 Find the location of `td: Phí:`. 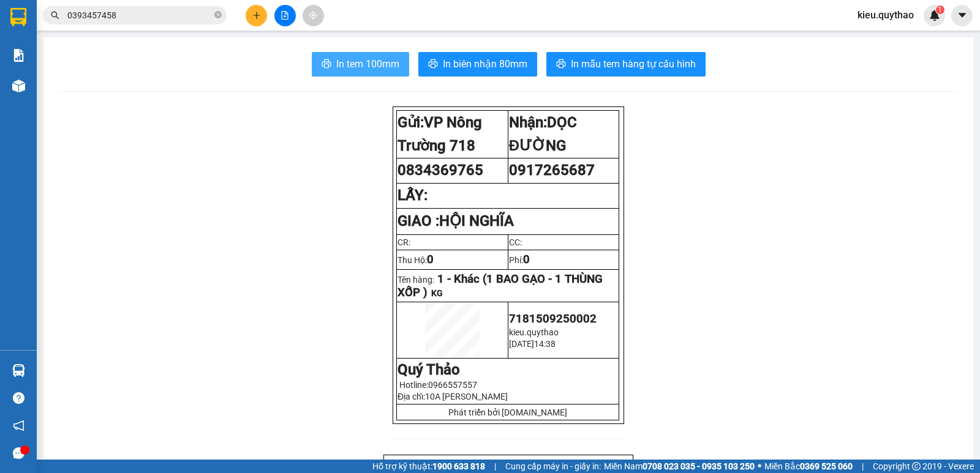

td: Phí: is located at coordinates (564, 259).